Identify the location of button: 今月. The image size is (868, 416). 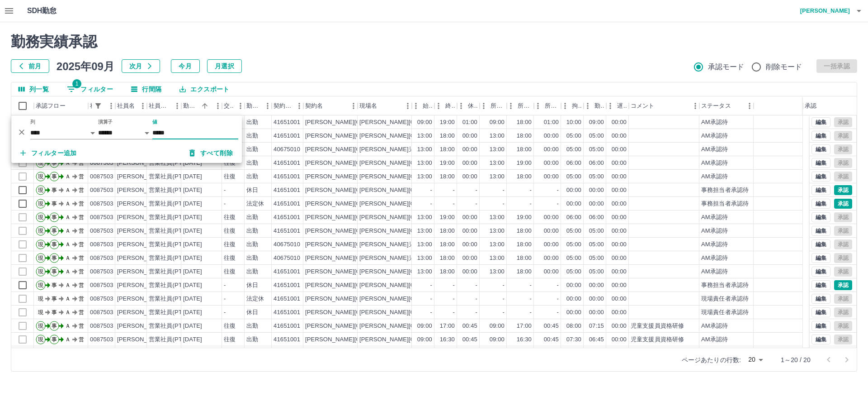
(186, 66).